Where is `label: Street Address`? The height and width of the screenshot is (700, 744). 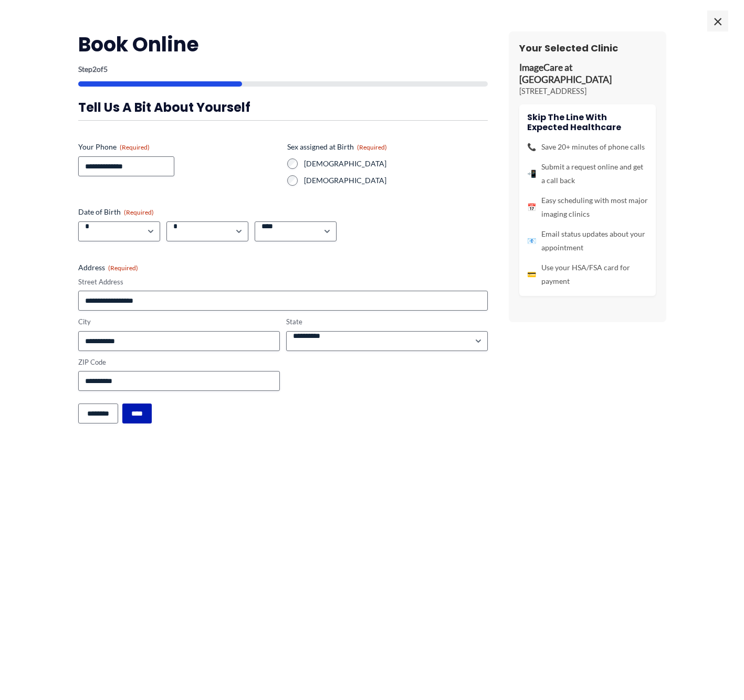
label: Street Address is located at coordinates (283, 282).